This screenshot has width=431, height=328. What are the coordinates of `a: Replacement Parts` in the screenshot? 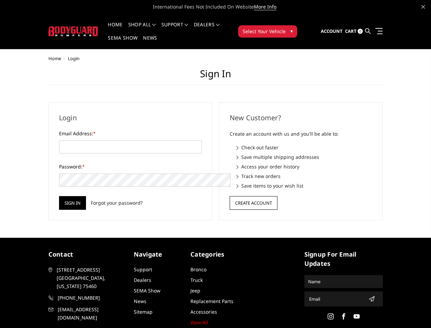 It's located at (212, 301).